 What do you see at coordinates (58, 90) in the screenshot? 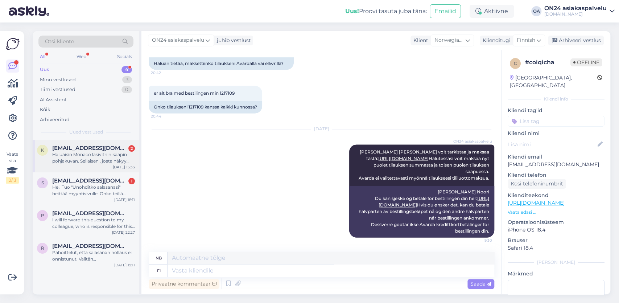
I see `div: Tiimi vestlused` at bounding box center [58, 90].